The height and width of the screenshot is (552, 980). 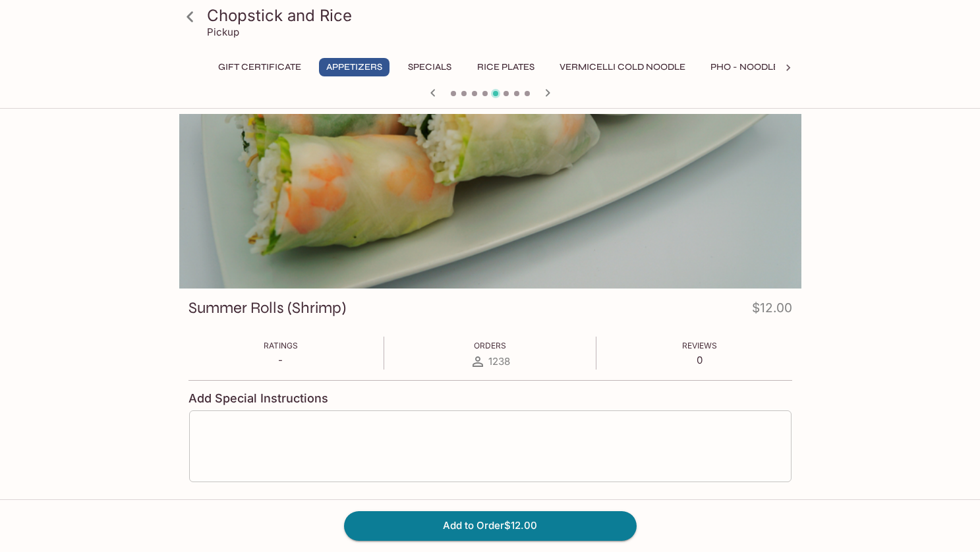 I want to click on button: Specials, so click(x=430, y=67).